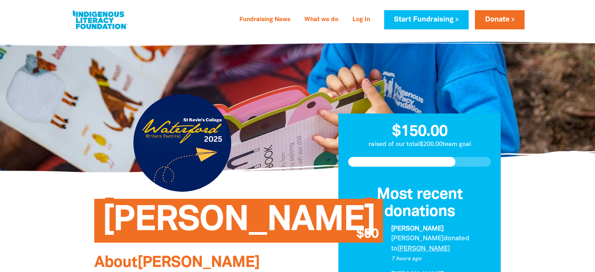 Image resolution: width=595 pixels, height=272 pixels. I want to click on p: 7 hours ago, so click(441, 259).